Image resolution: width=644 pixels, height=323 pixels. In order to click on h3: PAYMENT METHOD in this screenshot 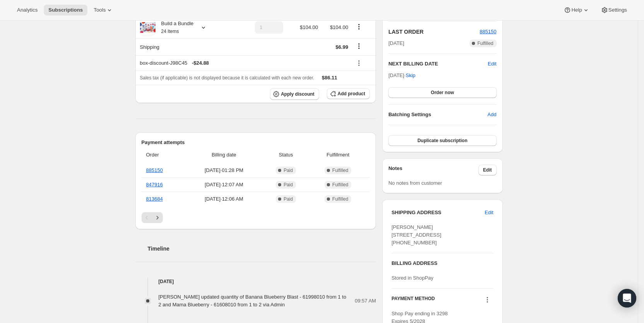, I will do `click(413, 300)`.